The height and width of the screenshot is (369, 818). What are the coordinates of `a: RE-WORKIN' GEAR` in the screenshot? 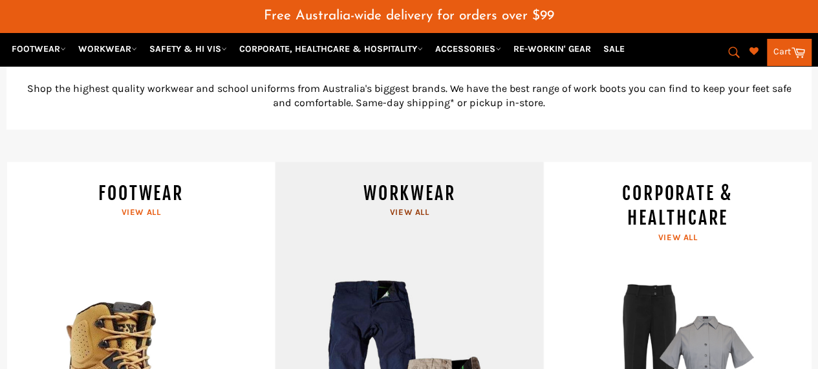 It's located at (552, 48).